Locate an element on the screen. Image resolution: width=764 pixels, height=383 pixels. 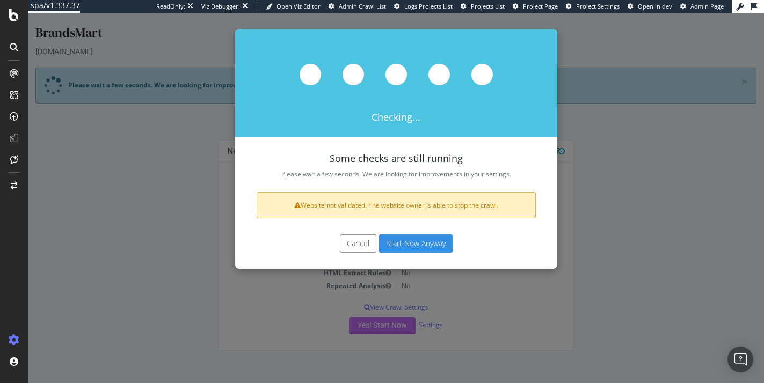
a: Project Page is located at coordinates (535, 6).